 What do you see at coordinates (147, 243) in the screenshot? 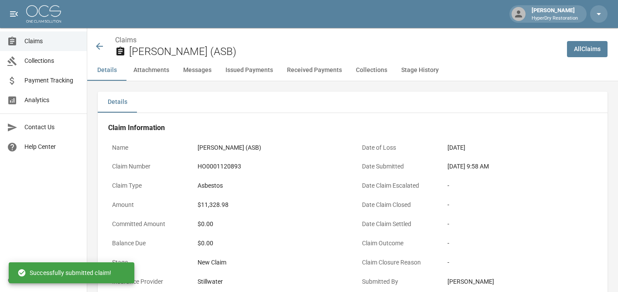
I see `p: Balance Due` at bounding box center [147, 243].